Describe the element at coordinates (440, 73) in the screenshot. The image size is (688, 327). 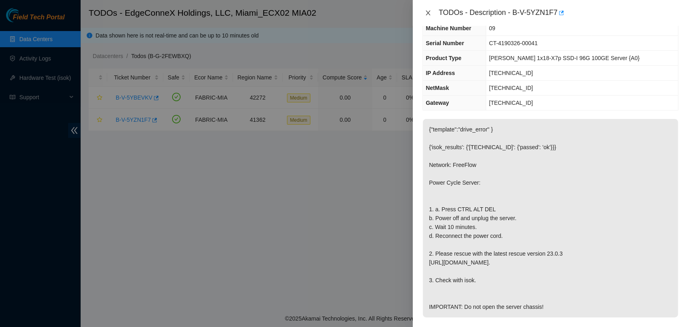
I see `span: IP Address` at that location.